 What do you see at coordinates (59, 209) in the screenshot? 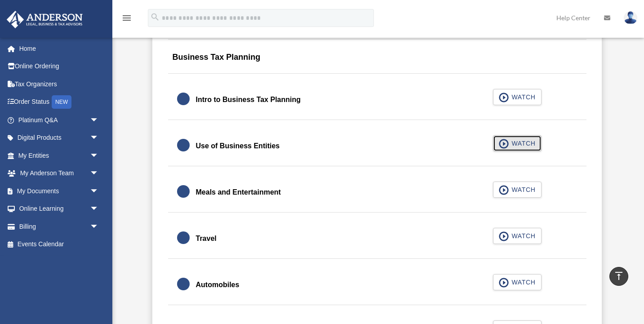
I see `a: Online Learningarrow_drop_down` at bounding box center [59, 209].